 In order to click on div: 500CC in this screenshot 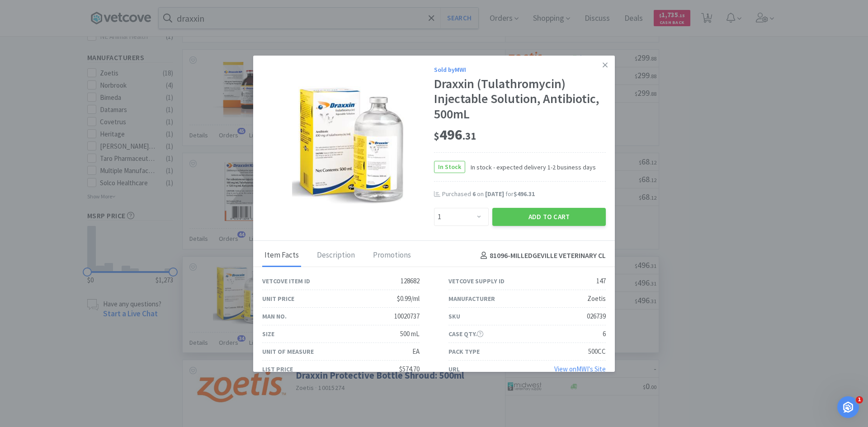, I will do `click(597, 351)`.